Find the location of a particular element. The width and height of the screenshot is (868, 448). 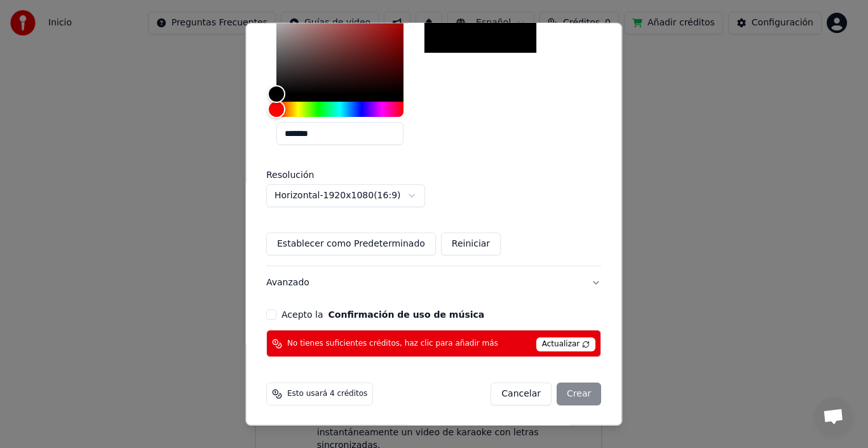

button: Establecer como Predeterminado is located at coordinates (351, 244).